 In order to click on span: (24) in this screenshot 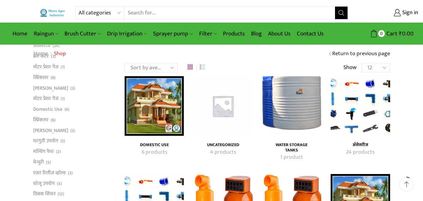, I will do `click(56, 46)`.